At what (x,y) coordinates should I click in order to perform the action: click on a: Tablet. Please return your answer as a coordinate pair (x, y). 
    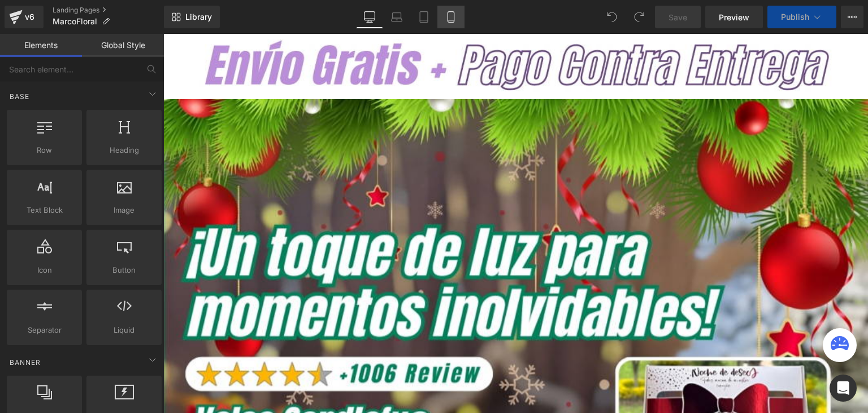
    Looking at the image, I should click on (424, 17).